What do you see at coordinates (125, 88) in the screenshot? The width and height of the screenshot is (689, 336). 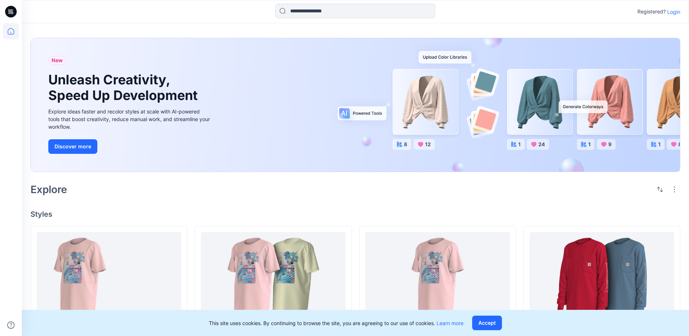 I see `h1: Unleash Creativity, Speed Up Development` at bounding box center [125, 88].